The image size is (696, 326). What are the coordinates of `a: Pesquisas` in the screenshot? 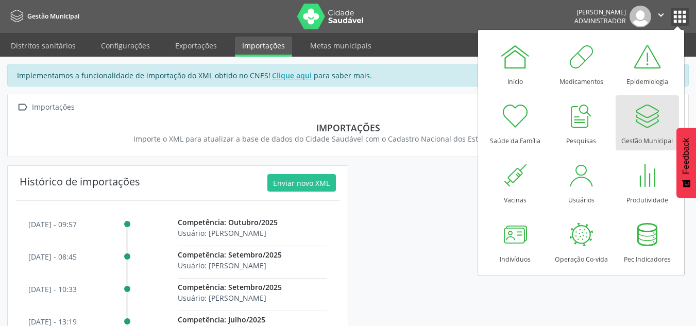 It's located at (581, 123).